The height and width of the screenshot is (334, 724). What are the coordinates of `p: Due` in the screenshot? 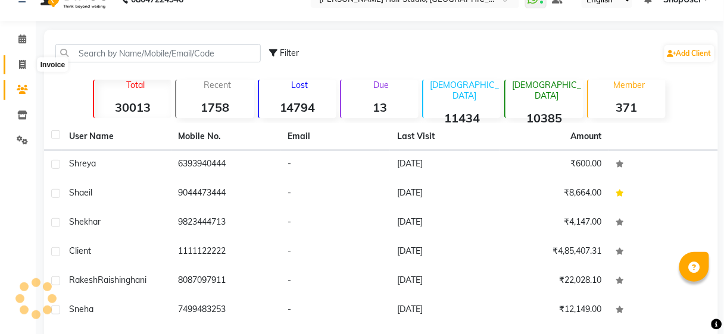 It's located at (381, 85).